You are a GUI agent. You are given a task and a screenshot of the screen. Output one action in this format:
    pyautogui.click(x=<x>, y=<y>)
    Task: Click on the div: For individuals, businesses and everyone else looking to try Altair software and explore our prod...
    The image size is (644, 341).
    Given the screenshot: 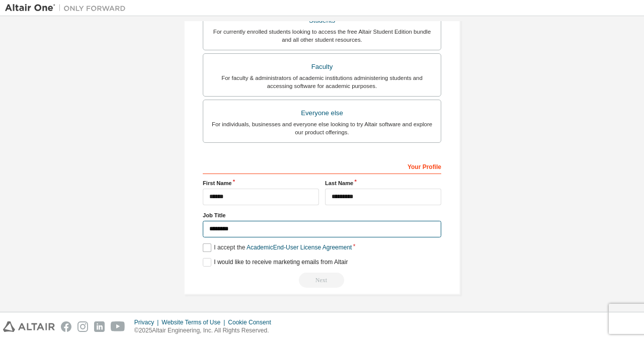 What is the action you would take?
    pyautogui.click(x=322, y=128)
    